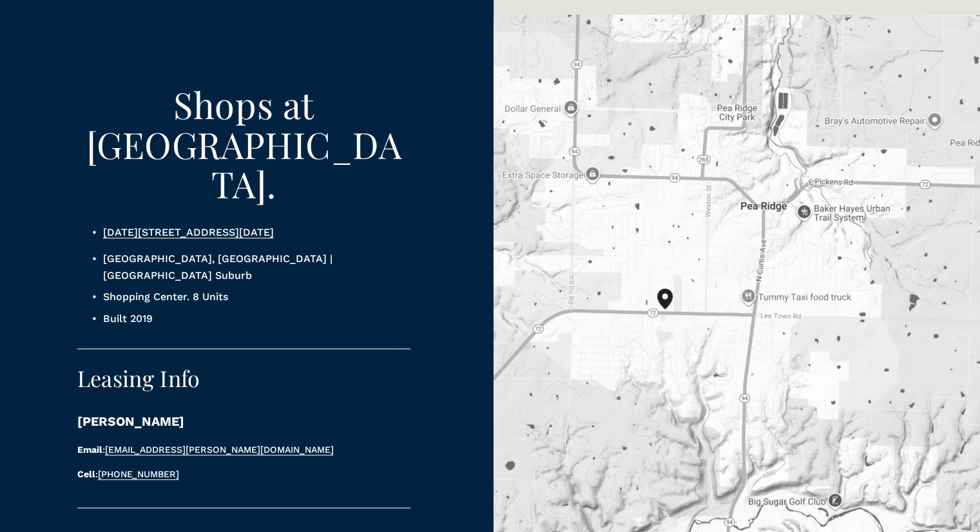 This screenshot has width=980, height=532. Describe the element at coordinates (672, 309) in the screenshot. I see `div: Shops at Slack Street 1020 Slack Street Pea Ridge, AR, 72751, United States` at that location.